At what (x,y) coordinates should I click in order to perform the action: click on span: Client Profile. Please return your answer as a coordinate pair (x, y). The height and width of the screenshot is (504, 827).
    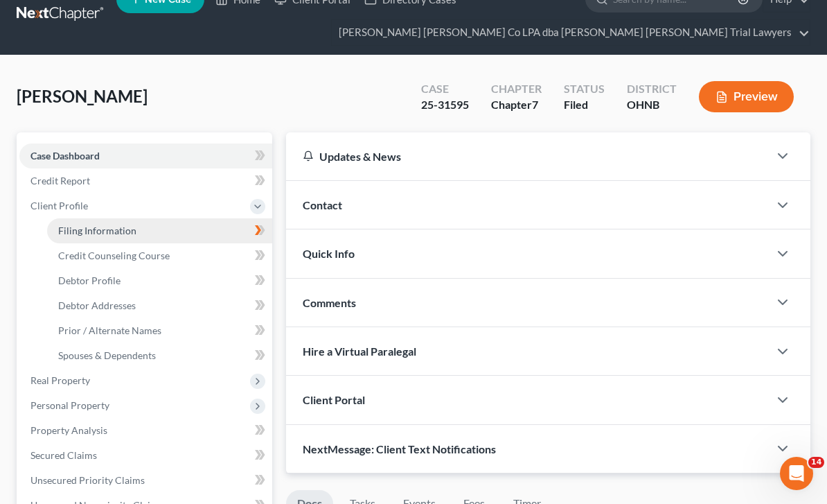
    Looking at the image, I should click on (59, 205).